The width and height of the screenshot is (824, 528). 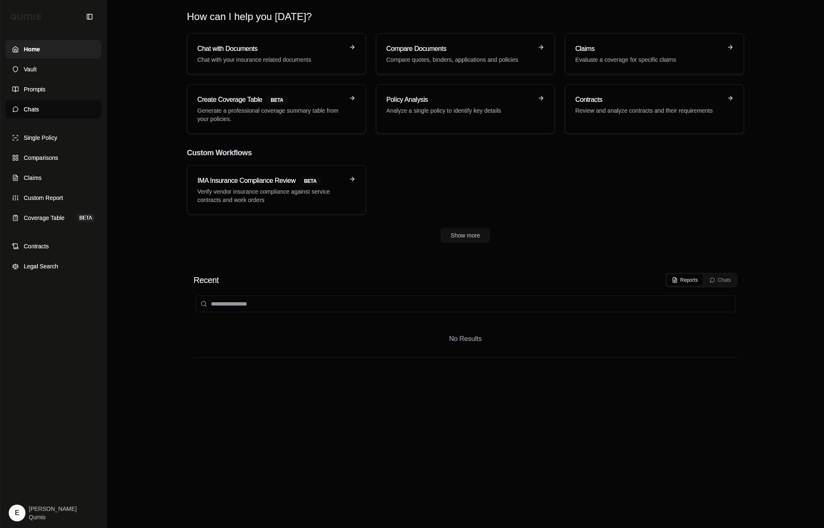 I want to click on h3: Contracts, so click(x=649, y=100).